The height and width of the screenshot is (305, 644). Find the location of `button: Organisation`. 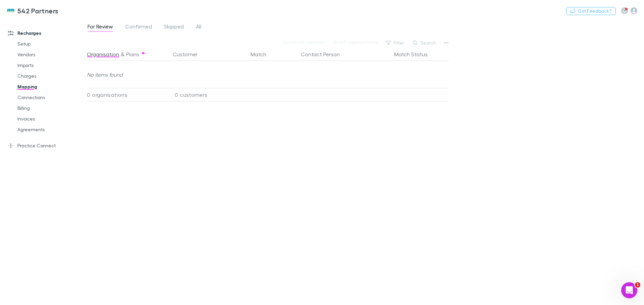

button: Organisation is located at coordinates (103, 54).